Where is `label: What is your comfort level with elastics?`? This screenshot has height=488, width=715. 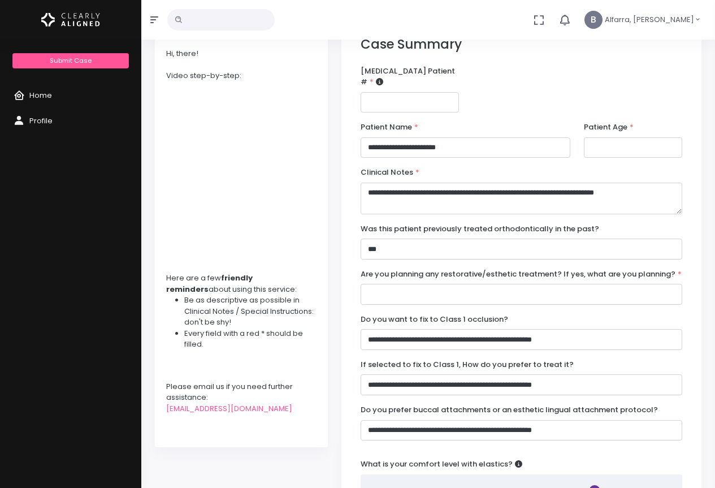 label: What is your comfort level with elastics? is located at coordinates (441, 464).